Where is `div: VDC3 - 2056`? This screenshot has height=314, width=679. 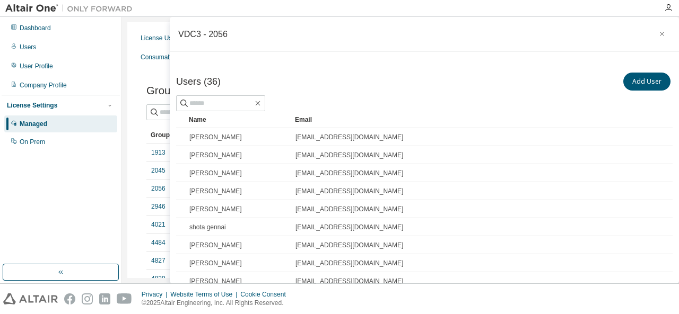 div: VDC3 - 2056 is located at coordinates (203, 34).